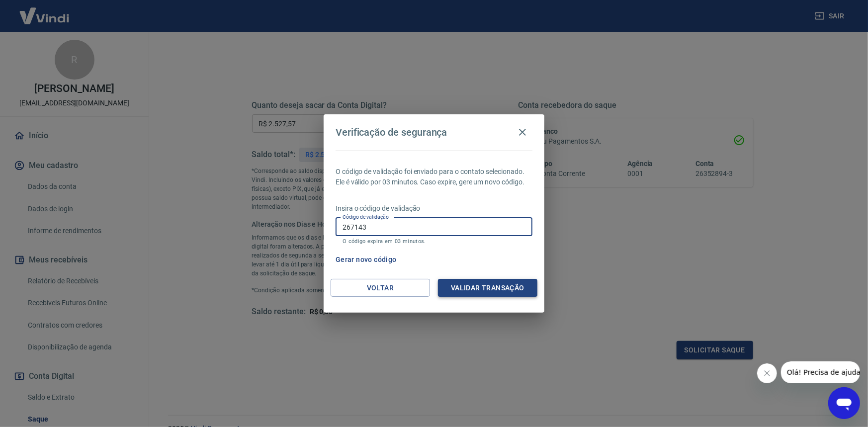 The image size is (868, 427). Describe the element at coordinates (366, 216) in the screenshot. I see `label: Código de validação` at that location.